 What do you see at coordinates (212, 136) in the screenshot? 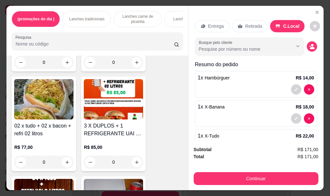
I see `span: X-Tudo` at bounding box center [212, 136].